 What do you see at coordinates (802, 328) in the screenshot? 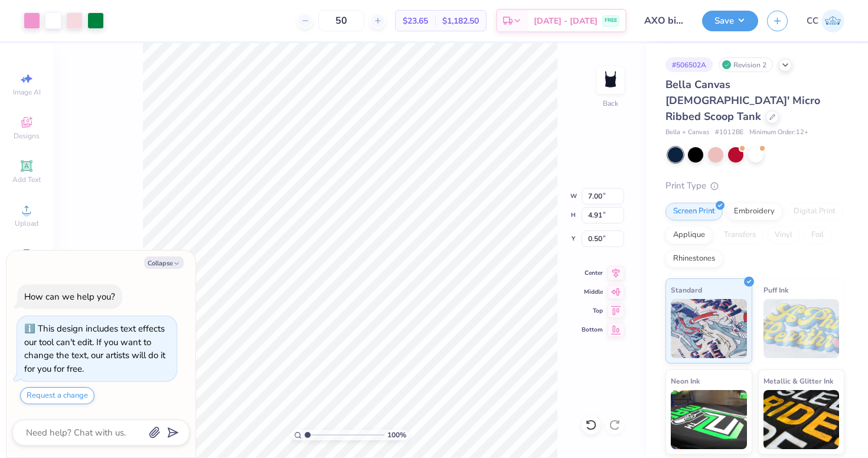
I see `img: Puff Ink` at bounding box center [802, 328].